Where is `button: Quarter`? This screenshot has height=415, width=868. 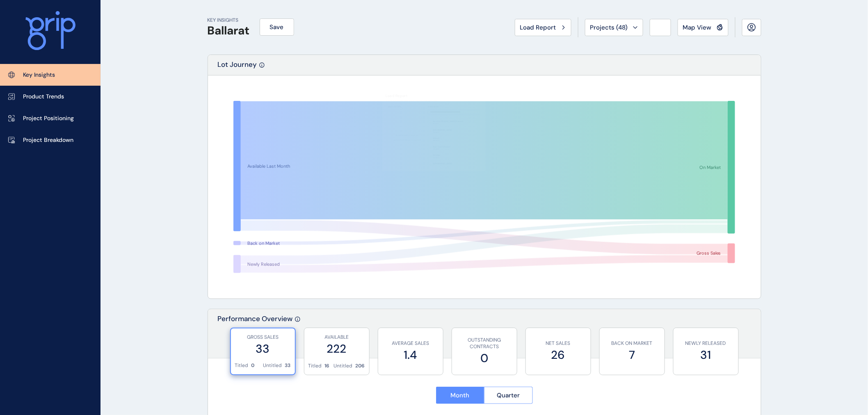 button: Quarter is located at coordinates (508, 395).